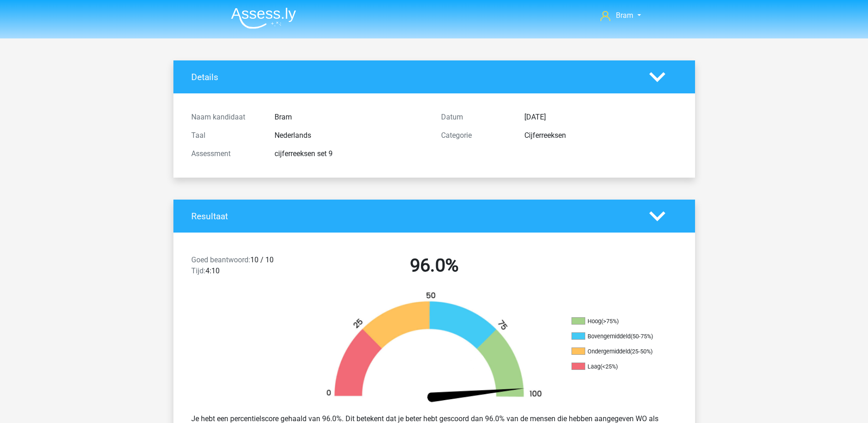  Describe the element at coordinates (617, 366) in the screenshot. I see `li: Laag` at that location.